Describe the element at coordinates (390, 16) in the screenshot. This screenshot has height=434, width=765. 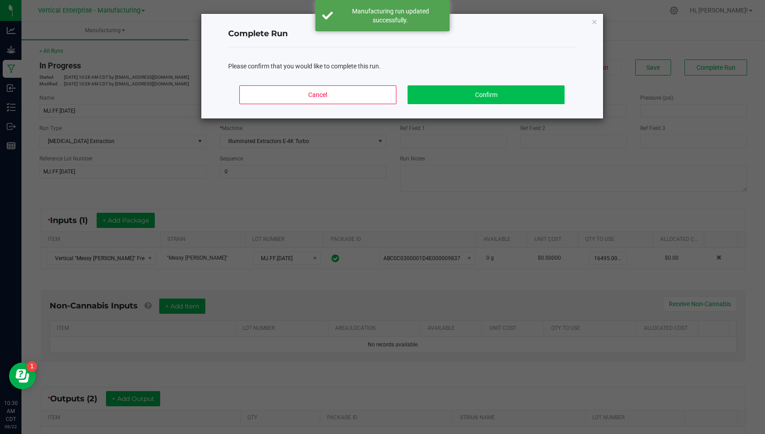
I see `div: Manufacturing run updated successfully.` at that location.